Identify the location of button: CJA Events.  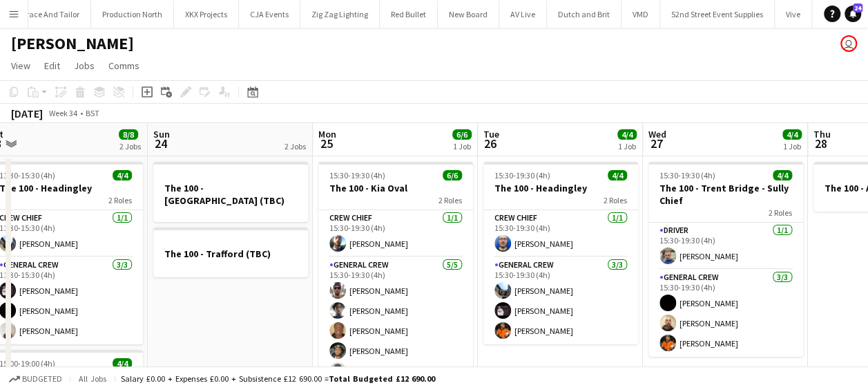
(269, 14).